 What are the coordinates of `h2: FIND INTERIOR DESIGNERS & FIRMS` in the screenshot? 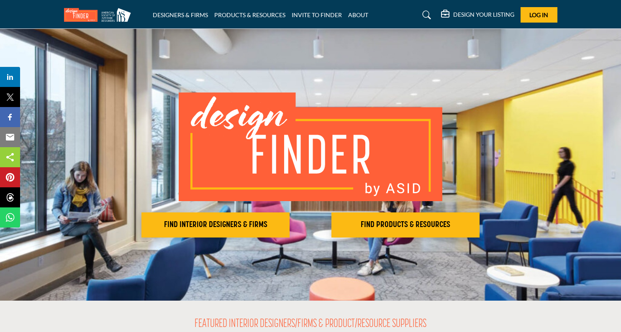 It's located at (215, 225).